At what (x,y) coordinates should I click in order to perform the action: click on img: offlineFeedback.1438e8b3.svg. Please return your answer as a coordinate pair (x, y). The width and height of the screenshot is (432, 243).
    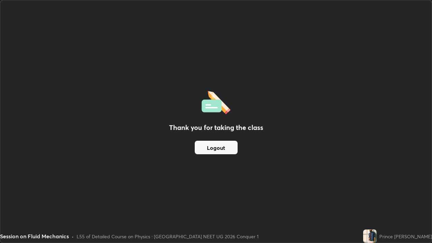
    Looking at the image, I should click on (216, 101).